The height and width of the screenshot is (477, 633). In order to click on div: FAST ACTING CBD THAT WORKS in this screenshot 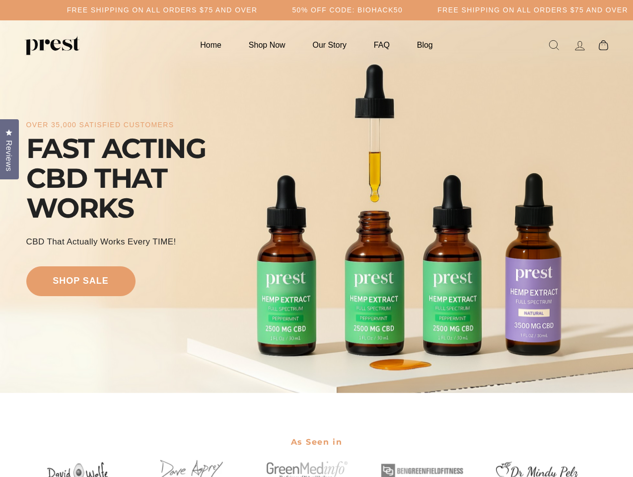, I will do `click(138, 178)`.